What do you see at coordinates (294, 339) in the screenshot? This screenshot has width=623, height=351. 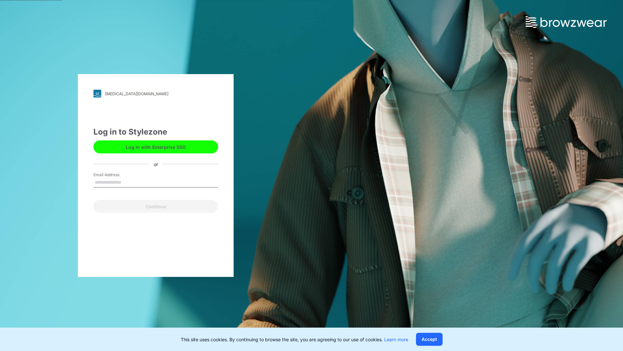 I see `p: This site uses cookies. By continuing to browse the site, you are agreeing to our use of cookies.` at bounding box center [294, 339].